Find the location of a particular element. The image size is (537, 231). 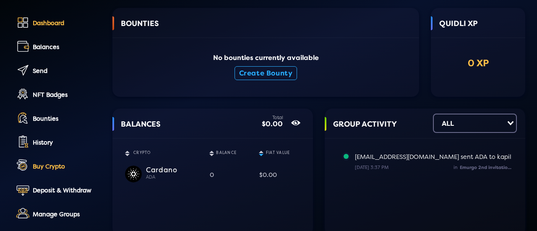

a: Manage Groups is located at coordinates (57, 215).